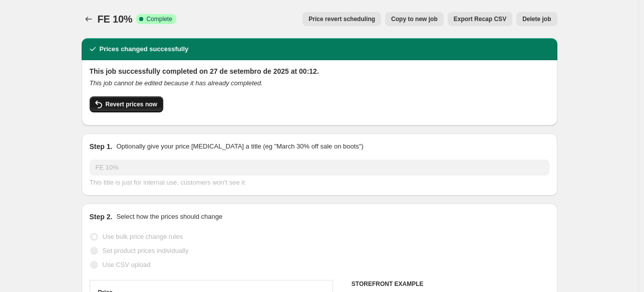  What do you see at coordinates (146, 250) in the screenshot?
I see `span: Set product prices individually` at bounding box center [146, 250].